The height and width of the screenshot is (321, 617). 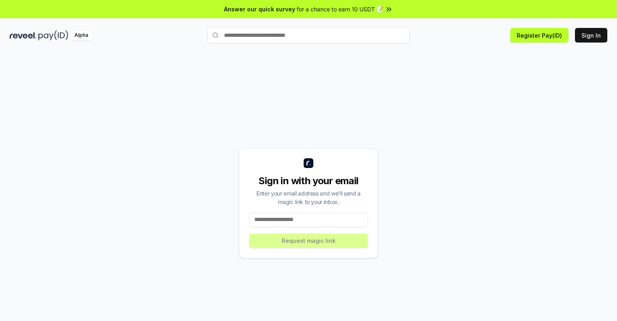 I want to click on div: Alpha, so click(x=81, y=35).